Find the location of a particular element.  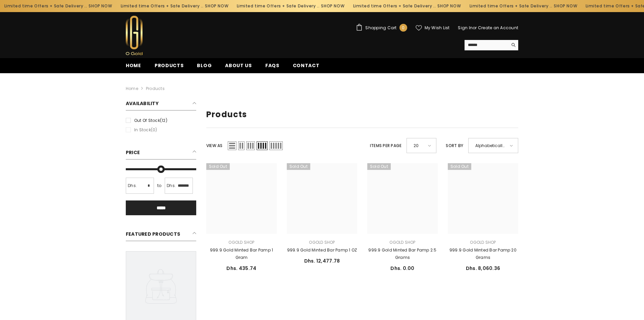

label: Sort by is located at coordinates (454, 146).